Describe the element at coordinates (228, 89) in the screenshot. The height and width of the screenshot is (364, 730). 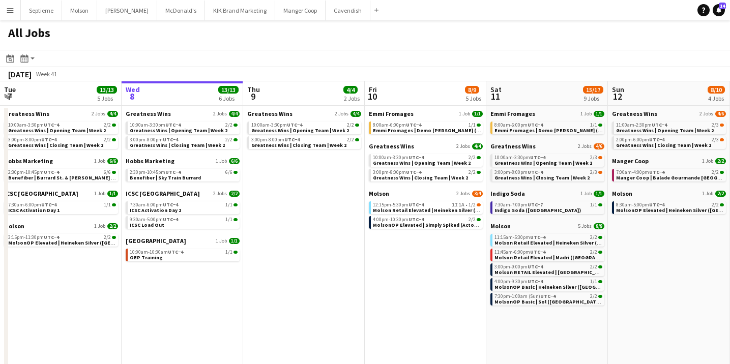
I see `span: 13/13` at that location.